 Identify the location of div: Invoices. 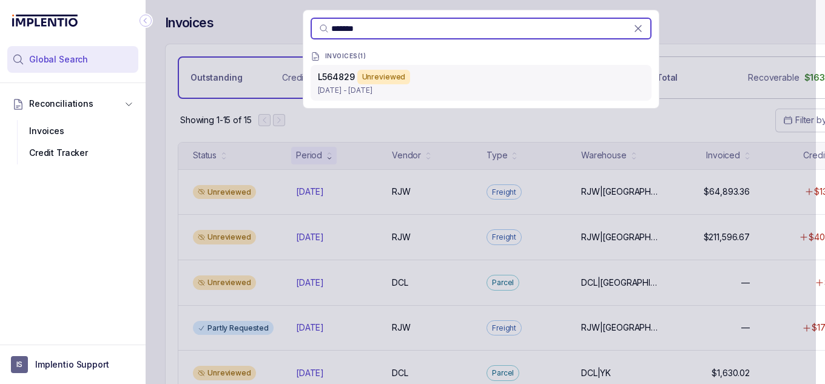
(73, 131).